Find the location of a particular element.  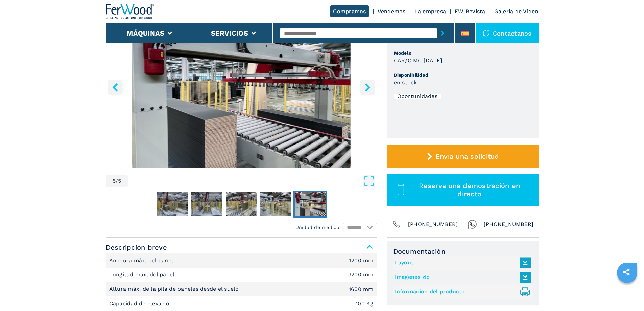

a: Imágenes zip is located at coordinates (461, 277).